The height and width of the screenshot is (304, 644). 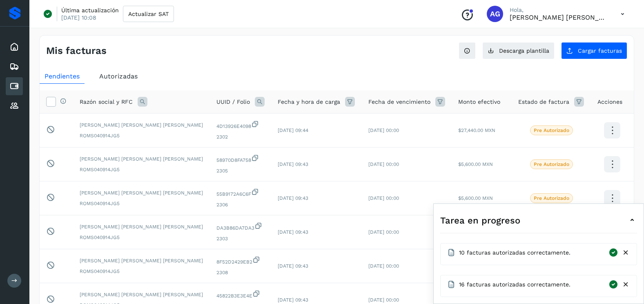 What do you see at coordinates (479, 102) in the screenshot?
I see `span: Monto efectivo` at bounding box center [479, 102].